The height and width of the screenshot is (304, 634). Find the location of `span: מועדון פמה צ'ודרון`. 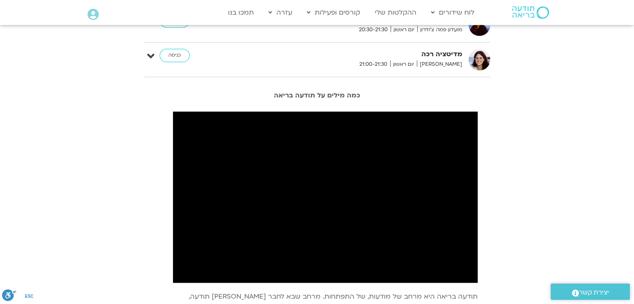

span: מועדון פמה צ'ודרון is located at coordinates (440, 30).